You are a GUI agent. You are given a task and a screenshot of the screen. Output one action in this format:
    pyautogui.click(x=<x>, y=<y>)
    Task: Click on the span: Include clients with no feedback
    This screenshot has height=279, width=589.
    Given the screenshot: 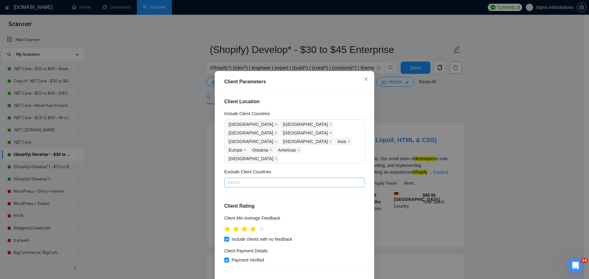 What is the action you would take?
    pyautogui.click(x=262, y=240)
    